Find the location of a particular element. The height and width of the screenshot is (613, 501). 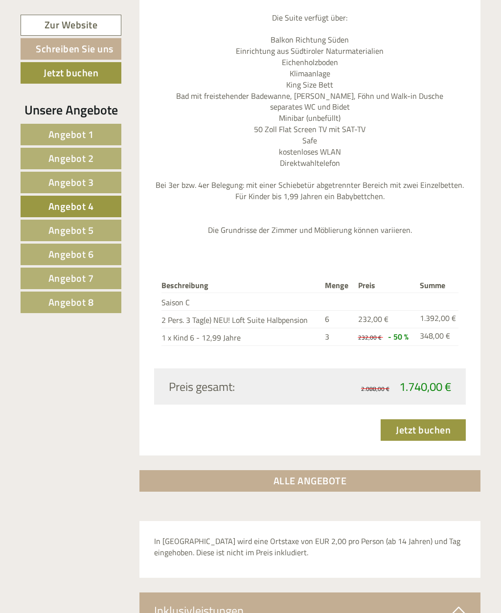

th: Menge is located at coordinates (338, 285).